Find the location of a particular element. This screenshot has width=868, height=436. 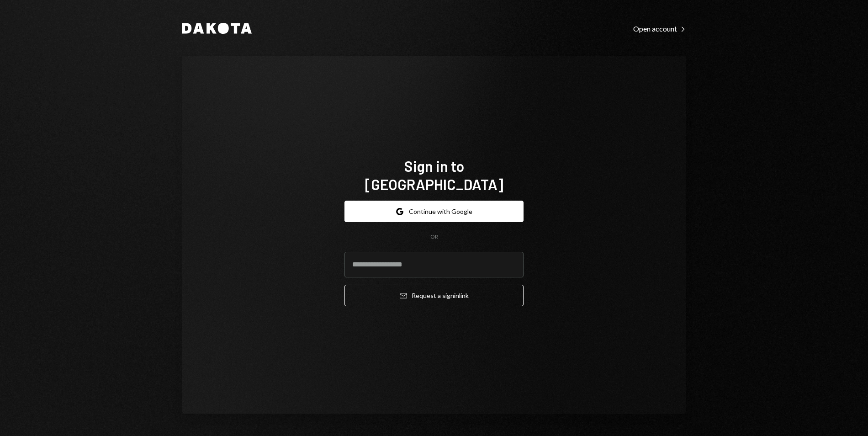

a: Open account is located at coordinates (660, 28).